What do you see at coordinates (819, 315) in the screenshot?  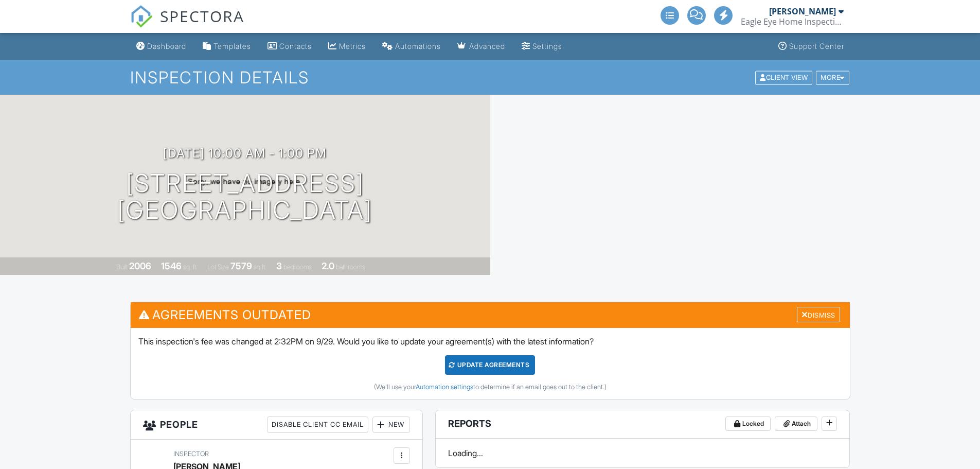 I see `div: Dismiss` at bounding box center [819, 315].